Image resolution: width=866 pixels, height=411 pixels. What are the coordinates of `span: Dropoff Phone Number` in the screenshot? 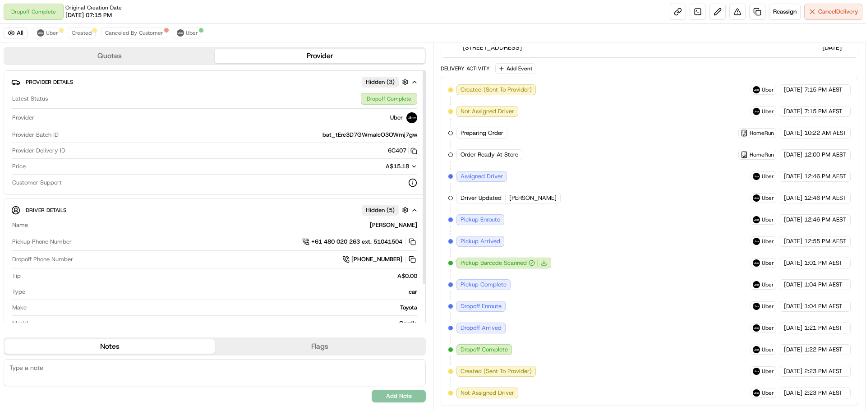 It's located at (42, 259).